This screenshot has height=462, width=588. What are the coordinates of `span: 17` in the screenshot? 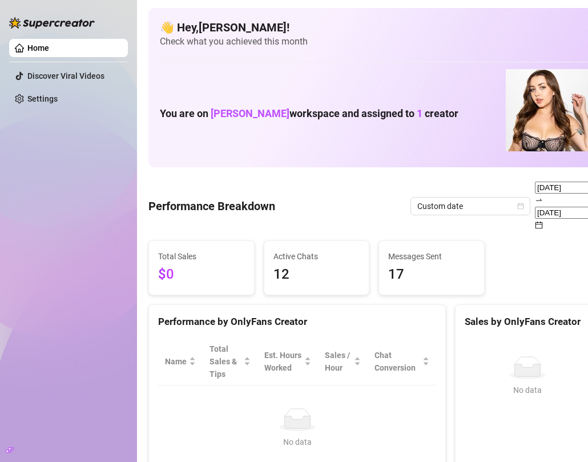 It's located at (432, 275).